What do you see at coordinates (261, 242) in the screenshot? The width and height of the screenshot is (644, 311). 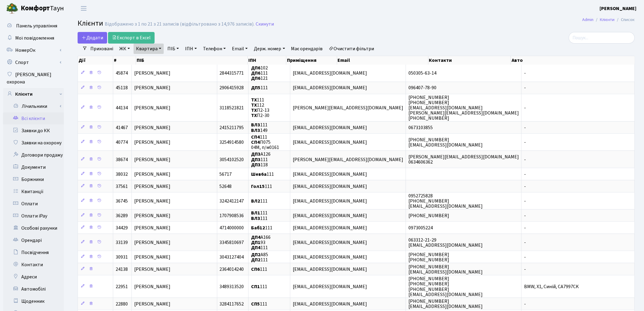 I see `span: А166 93 111` at bounding box center [261, 242].